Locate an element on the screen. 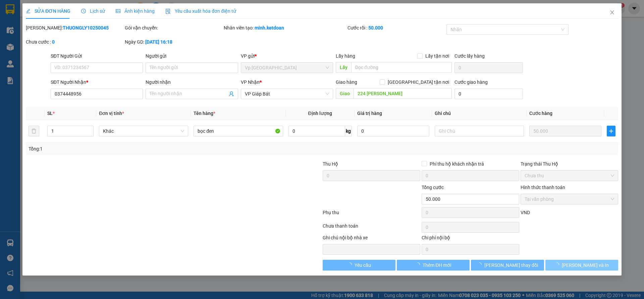  input: Cước lấy hàng is located at coordinates (489, 67).